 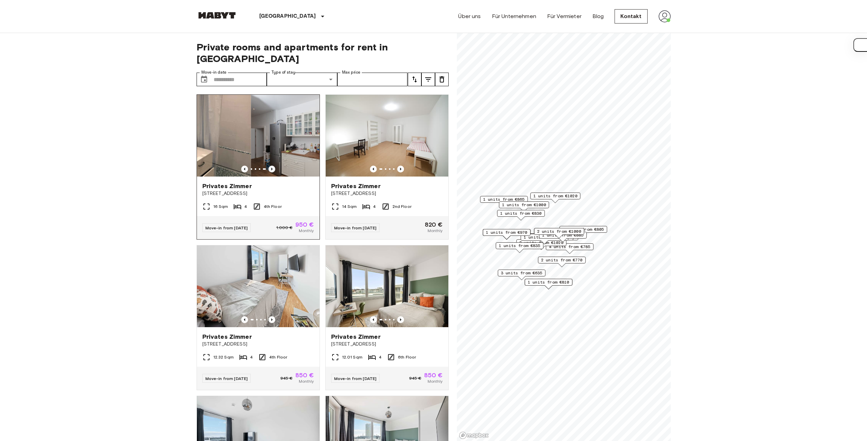 I want to click on img: Marketing picture of unit DE-02-022-003-03HF, so click(x=258, y=286).